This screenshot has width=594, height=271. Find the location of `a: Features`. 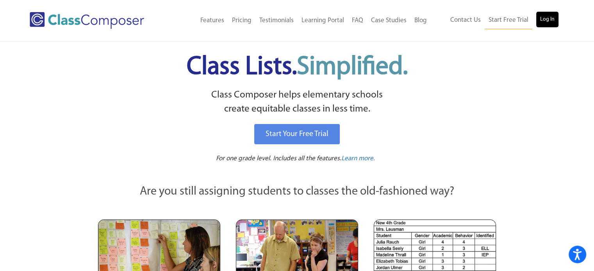

a: Features is located at coordinates (212, 21).